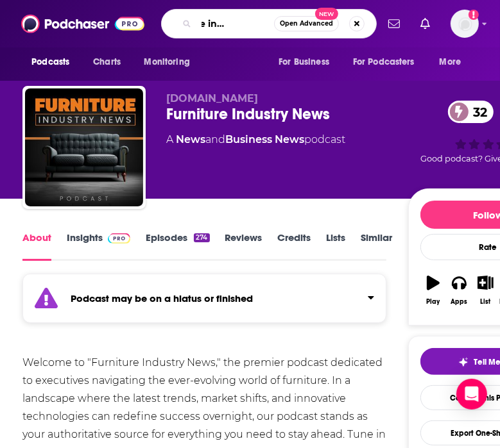  What do you see at coordinates (204, 302) in the screenshot?
I see `section: Click to expand status details` at bounding box center [204, 302].